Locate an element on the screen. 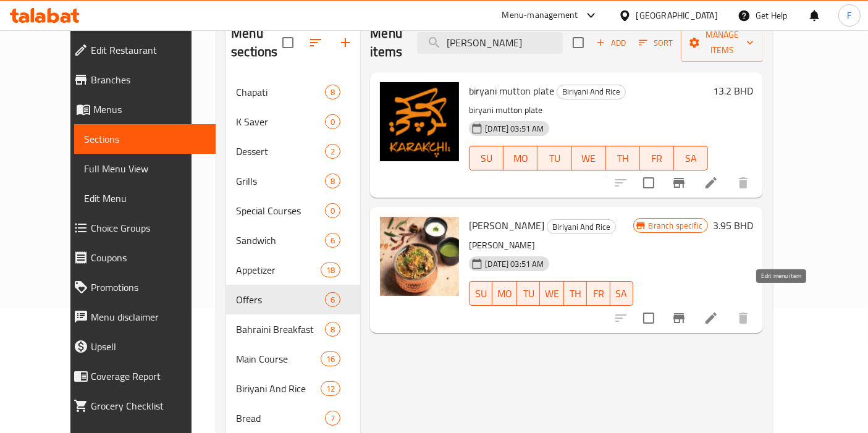  div: Offers is located at coordinates (281, 299).